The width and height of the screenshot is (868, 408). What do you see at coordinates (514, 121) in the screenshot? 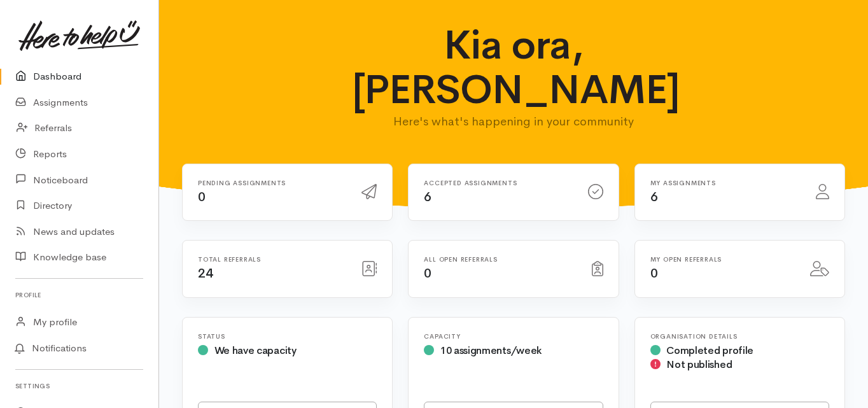
I see `p: Here's what's happening in your community` at bounding box center [514, 121].